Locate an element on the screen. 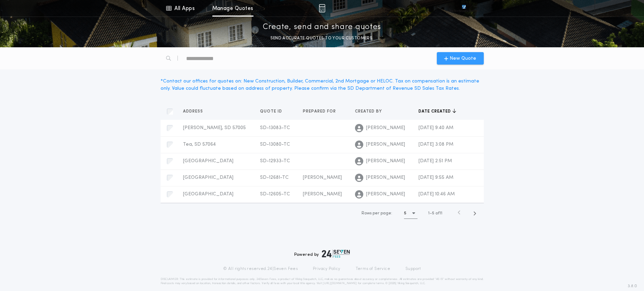 The width and height of the screenshot is (644, 291). a: Support is located at coordinates (413, 269).